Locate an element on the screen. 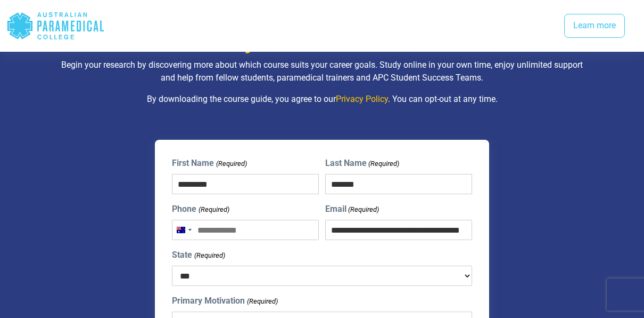 The height and width of the screenshot is (318, 644). p: By downloading the course guide, you agree to our . You can opt-out at any time. is located at coordinates (322, 99).